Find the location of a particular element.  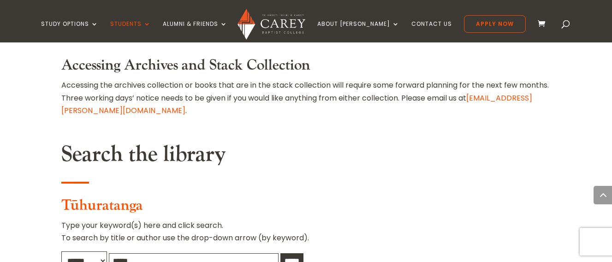

h3: Accessing Archives and Stack Collection is located at coordinates (306, 68).